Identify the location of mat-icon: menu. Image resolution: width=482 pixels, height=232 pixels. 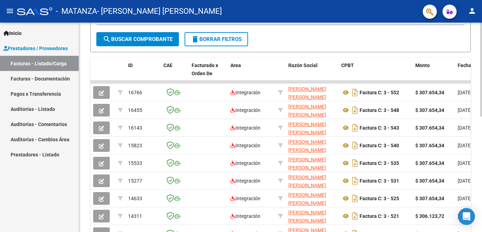
(10, 11).